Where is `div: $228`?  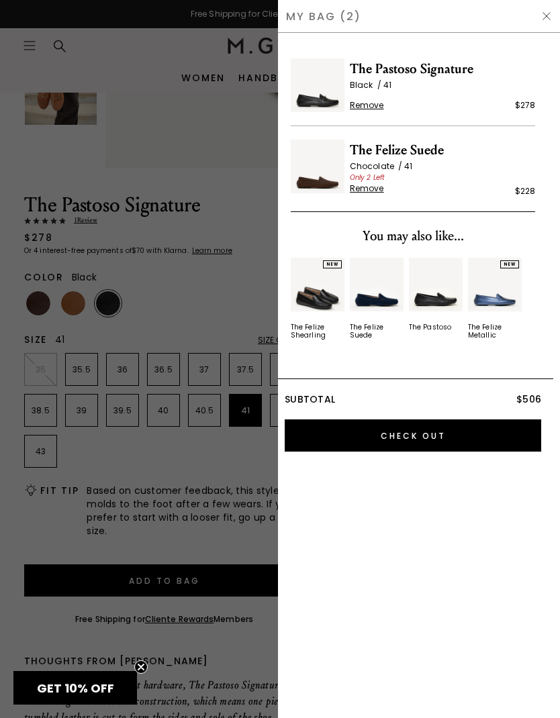 div: $228 is located at coordinates (525, 191).